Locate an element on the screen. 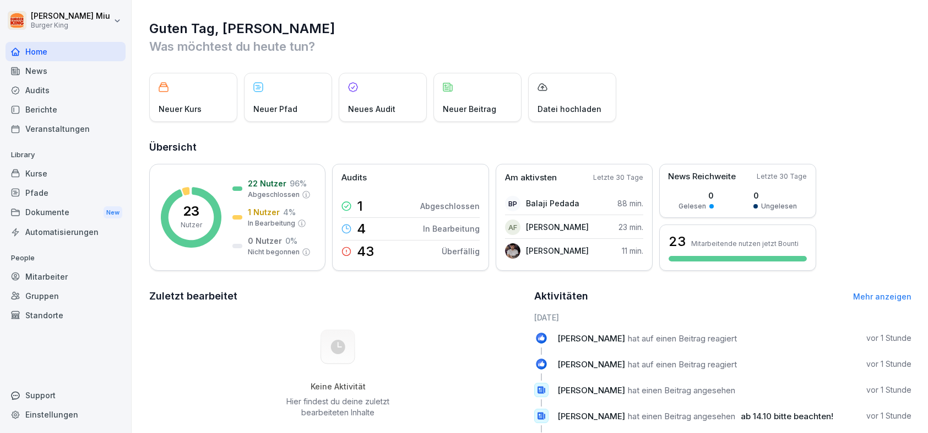 The image size is (928, 433). h2: Zuletzt bearbeitet is located at coordinates (338, 296).